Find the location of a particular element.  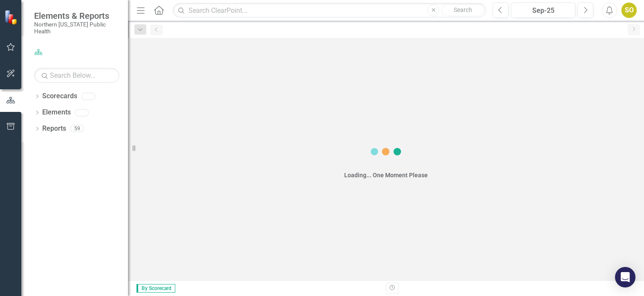

img: ClearPoint Strategy is located at coordinates (11, 16).